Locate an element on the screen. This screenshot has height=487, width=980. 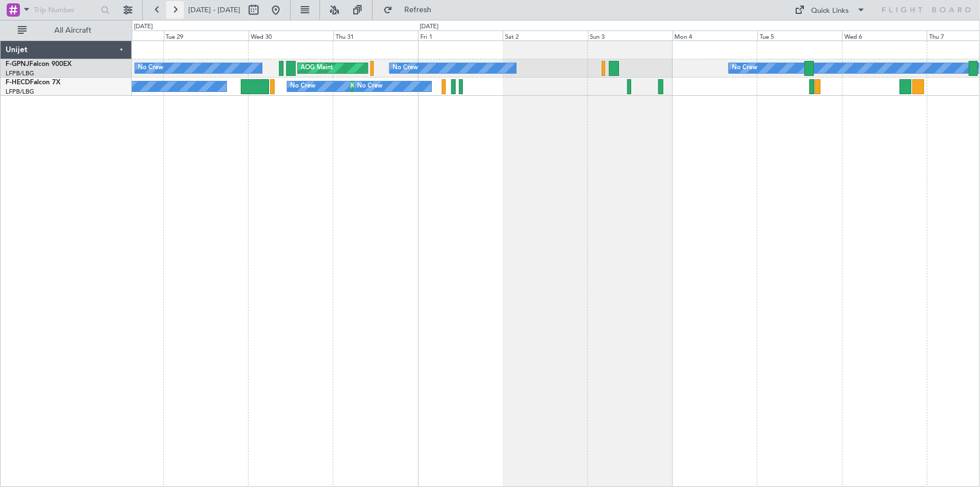
div: Sat 2 is located at coordinates (544, 35).